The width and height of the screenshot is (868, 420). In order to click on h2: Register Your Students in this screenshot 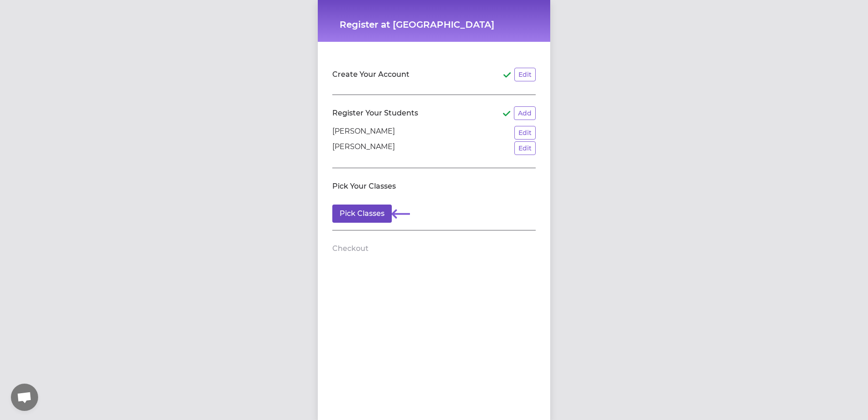, I will do `click(375, 113)`.